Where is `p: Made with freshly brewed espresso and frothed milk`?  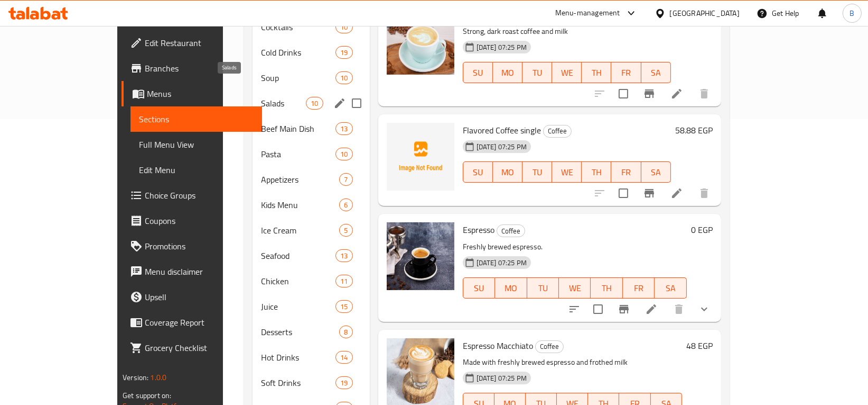
p: Made with freshly brewed espresso and frothed milk is located at coordinates (572, 362).